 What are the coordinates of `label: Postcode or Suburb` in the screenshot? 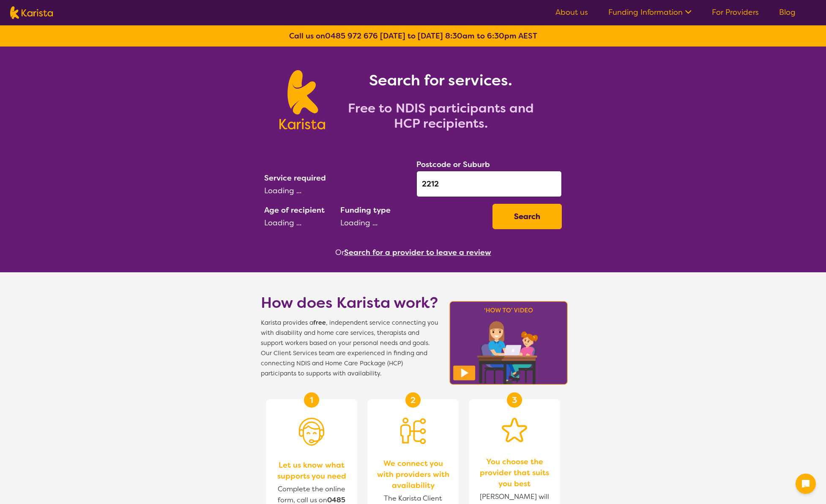 It's located at (453, 164).